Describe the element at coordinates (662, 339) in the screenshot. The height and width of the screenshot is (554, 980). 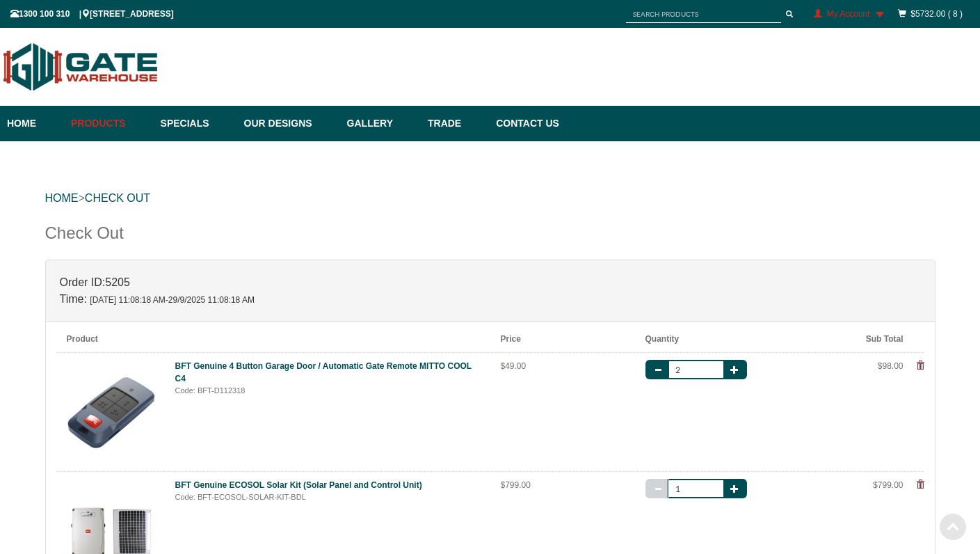
I see `b: Quantity` at that location.